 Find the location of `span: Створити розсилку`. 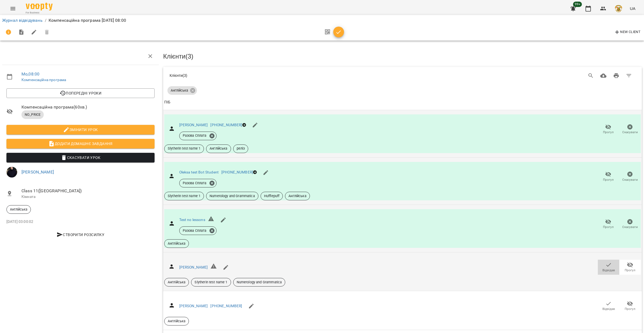

span: Створити розсилку is located at coordinates (80, 235).